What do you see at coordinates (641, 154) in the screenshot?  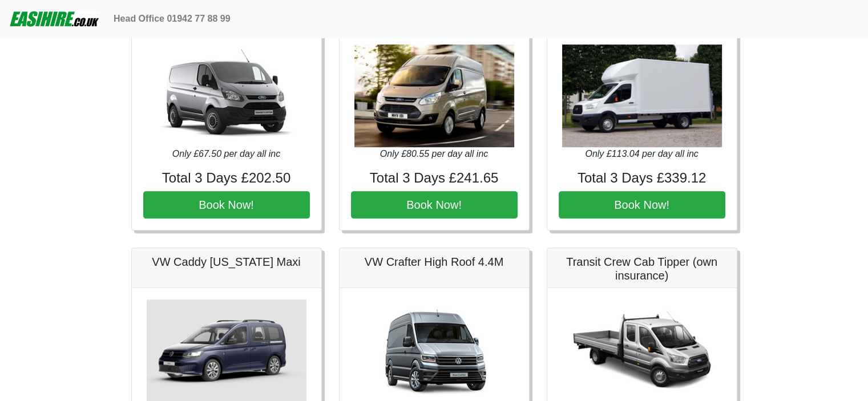 I see `i: Only £113.04 per day all inc` at bounding box center [641, 154].